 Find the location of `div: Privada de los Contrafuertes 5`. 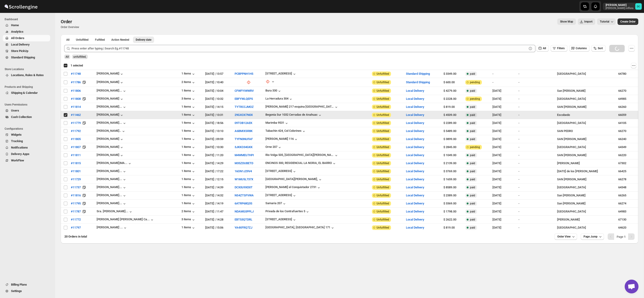

div: Privada de los Contrafuertes 5 is located at coordinates (285, 211).